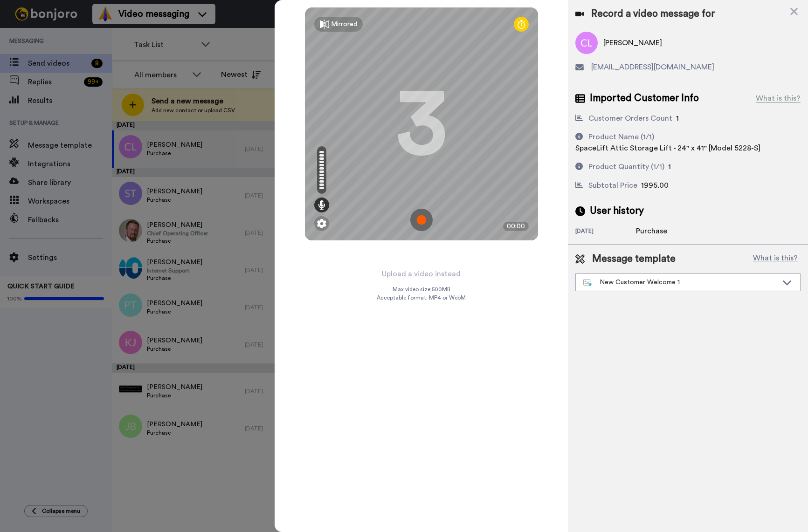  What do you see at coordinates (778, 98) in the screenshot?
I see `div: What is this?` at bounding box center [778, 98].